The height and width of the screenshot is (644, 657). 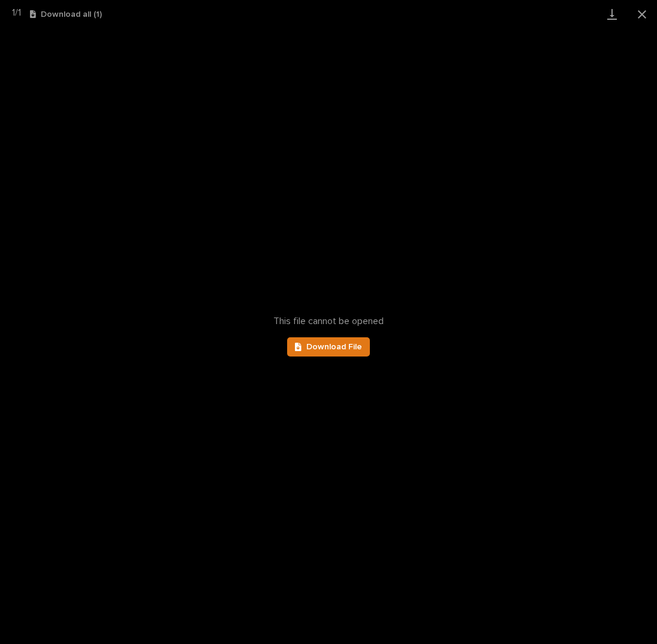 What do you see at coordinates (334, 347) in the screenshot?
I see `span: Download File` at bounding box center [334, 347].